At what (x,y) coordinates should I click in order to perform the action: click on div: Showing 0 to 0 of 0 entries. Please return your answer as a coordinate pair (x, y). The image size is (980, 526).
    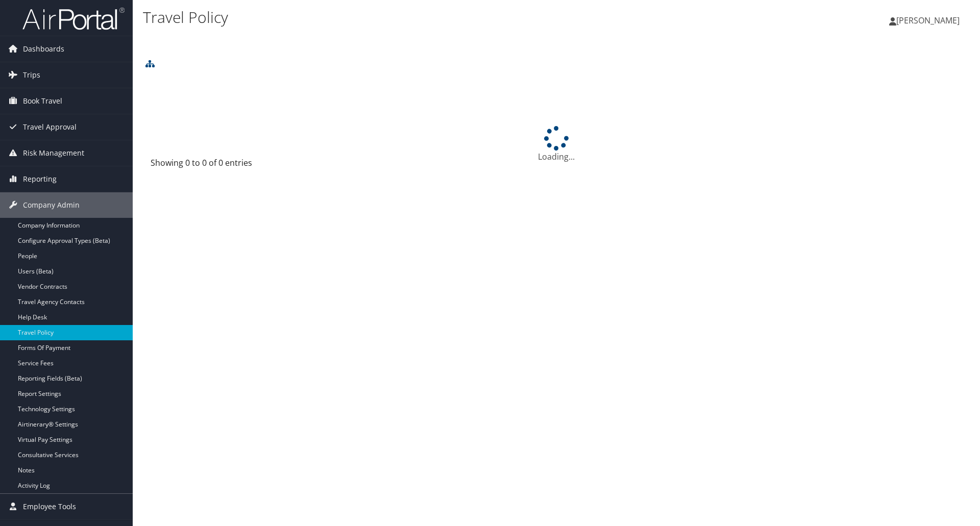
    Looking at the image, I should click on (246, 165).